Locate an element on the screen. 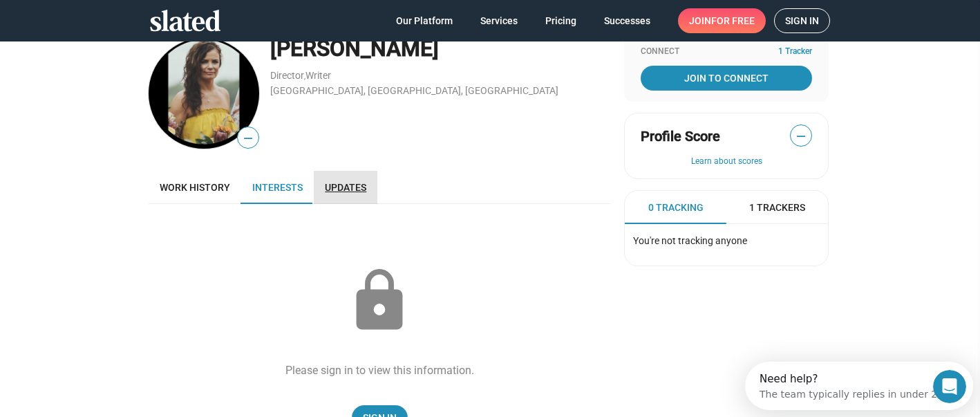 This screenshot has height=417, width=980. div: Open Intercom Messenger is located at coordinates (122, 24).